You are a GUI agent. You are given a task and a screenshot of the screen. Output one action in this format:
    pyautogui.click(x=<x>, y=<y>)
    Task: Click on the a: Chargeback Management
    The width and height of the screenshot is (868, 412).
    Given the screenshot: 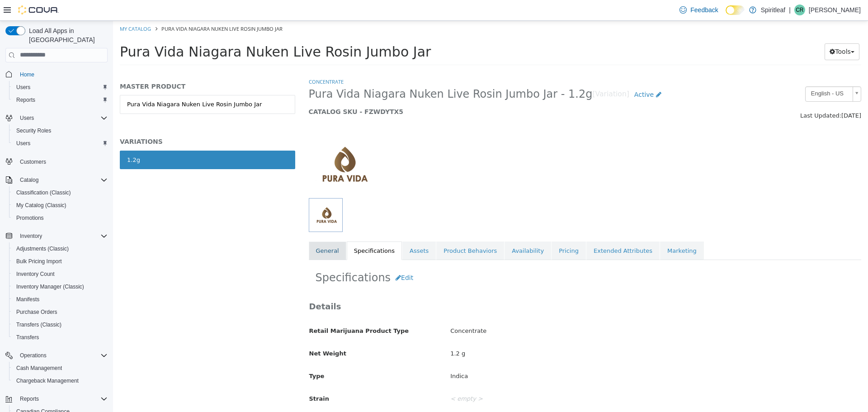 What is the action you would take?
    pyautogui.click(x=47, y=380)
    